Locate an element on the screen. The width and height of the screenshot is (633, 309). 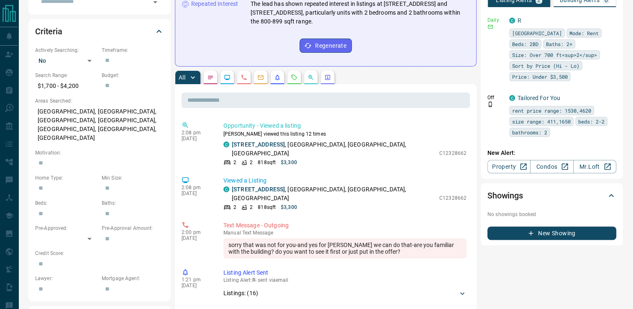
p: Areas Searched: is located at coordinates (100, 101).